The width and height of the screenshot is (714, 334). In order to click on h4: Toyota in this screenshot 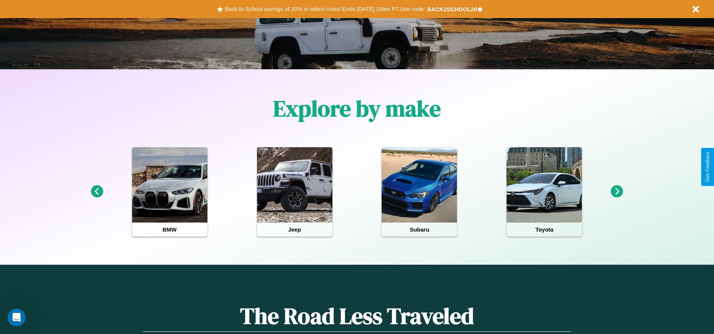, I will do `click(544, 229)`.